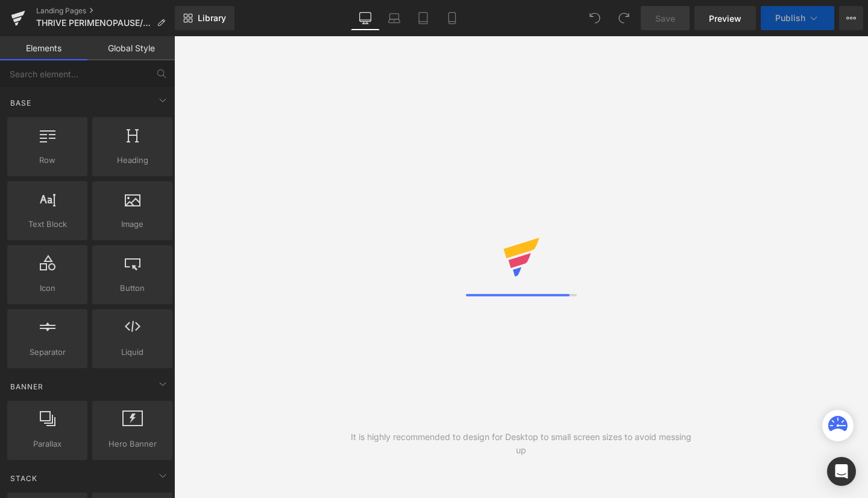 This screenshot has width=868, height=498. I want to click on button: Undo, so click(595, 18).